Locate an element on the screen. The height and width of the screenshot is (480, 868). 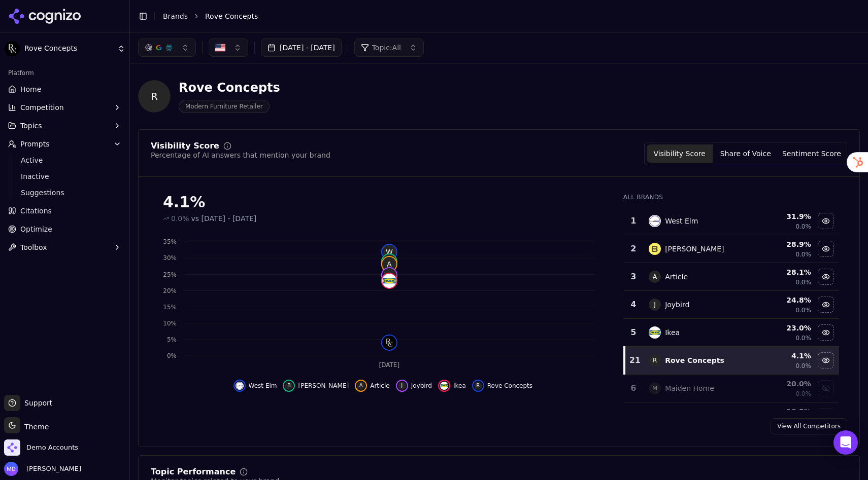
div: 24.8 % is located at coordinates (783, 300).